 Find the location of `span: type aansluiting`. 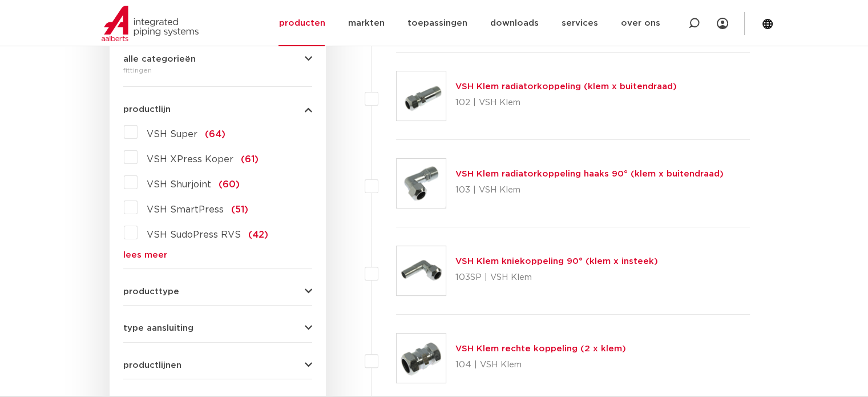

span: type aansluiting is located at coordinates (158, 328).